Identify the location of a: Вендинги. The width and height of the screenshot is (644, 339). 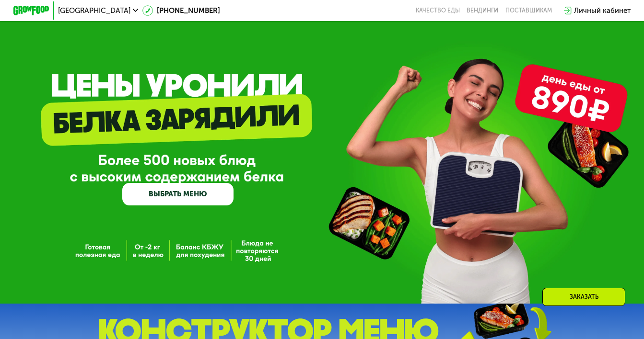
(482, 10).